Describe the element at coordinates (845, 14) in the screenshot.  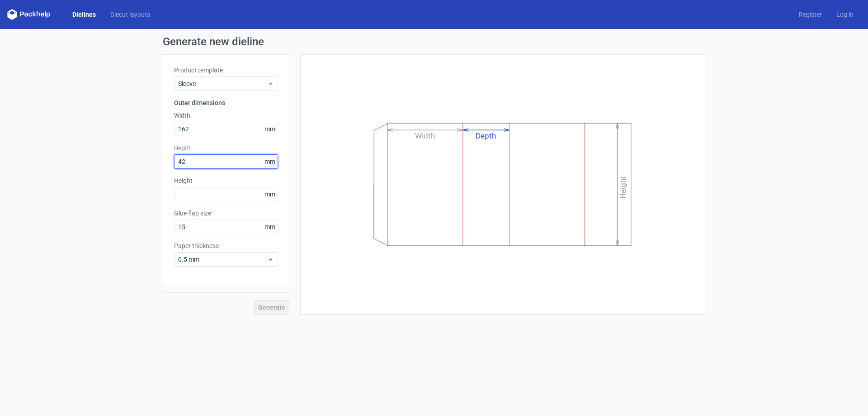
I see `a: Log in` at that location.